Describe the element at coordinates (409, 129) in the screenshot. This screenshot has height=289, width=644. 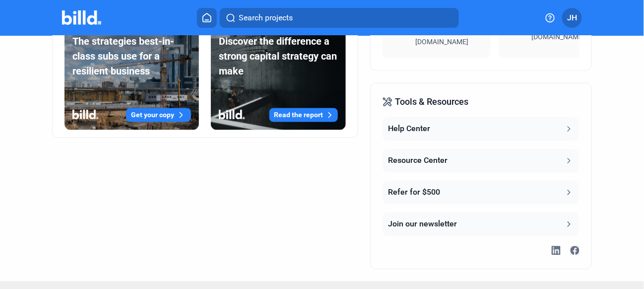
I see `div: Help Center` at that location.